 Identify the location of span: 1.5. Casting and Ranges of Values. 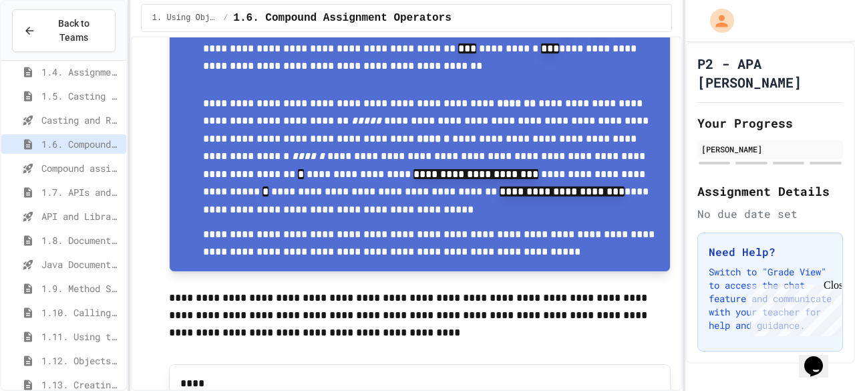
(81, 95).